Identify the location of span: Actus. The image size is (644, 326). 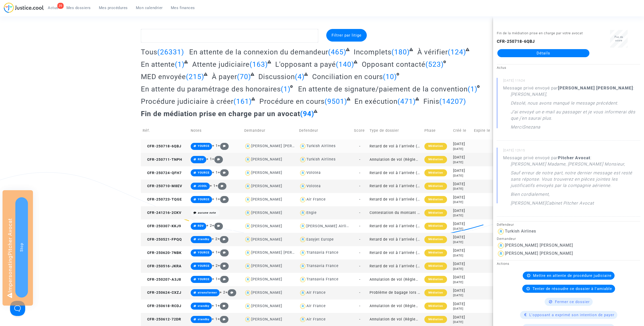
(53, 8).